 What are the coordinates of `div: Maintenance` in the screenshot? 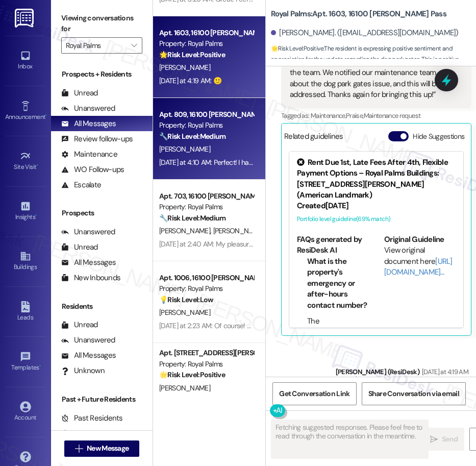 It's located at (89, 154).